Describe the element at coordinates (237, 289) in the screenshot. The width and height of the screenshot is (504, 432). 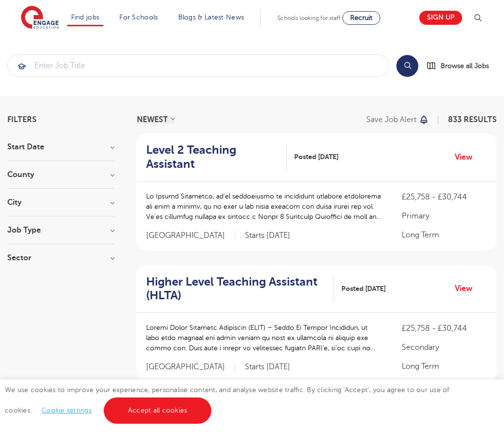
I see `h2: Higher Level Teaching Assistant (HLTA)` at that location.